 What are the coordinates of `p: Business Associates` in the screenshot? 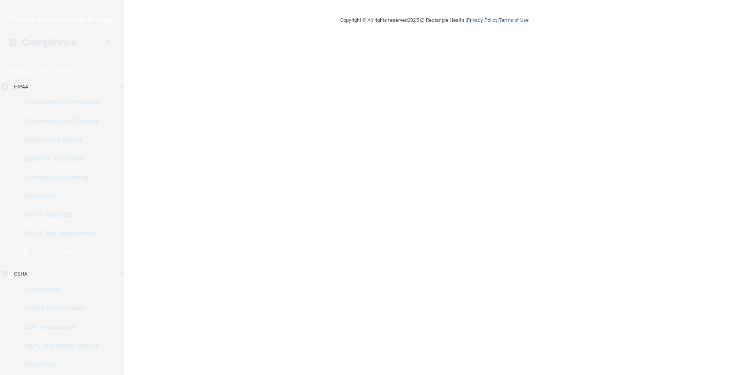 It's located at (58, 159).